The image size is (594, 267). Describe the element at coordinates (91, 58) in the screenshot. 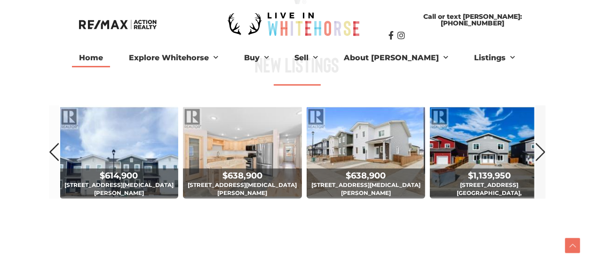

I see `a: Home` at that location.